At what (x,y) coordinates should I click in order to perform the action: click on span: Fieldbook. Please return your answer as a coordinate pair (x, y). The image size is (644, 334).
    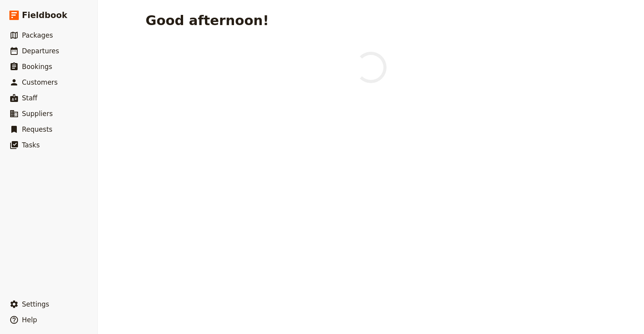
    Looking at the image, I should click on (45, 15).